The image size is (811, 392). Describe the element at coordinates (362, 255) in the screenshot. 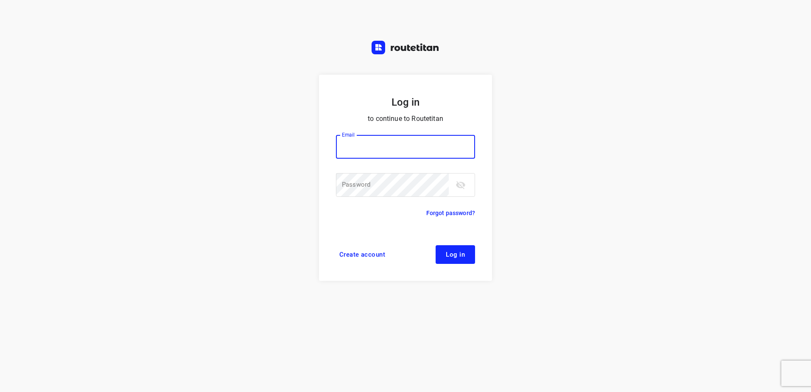

I see `span: Create account` at that location.